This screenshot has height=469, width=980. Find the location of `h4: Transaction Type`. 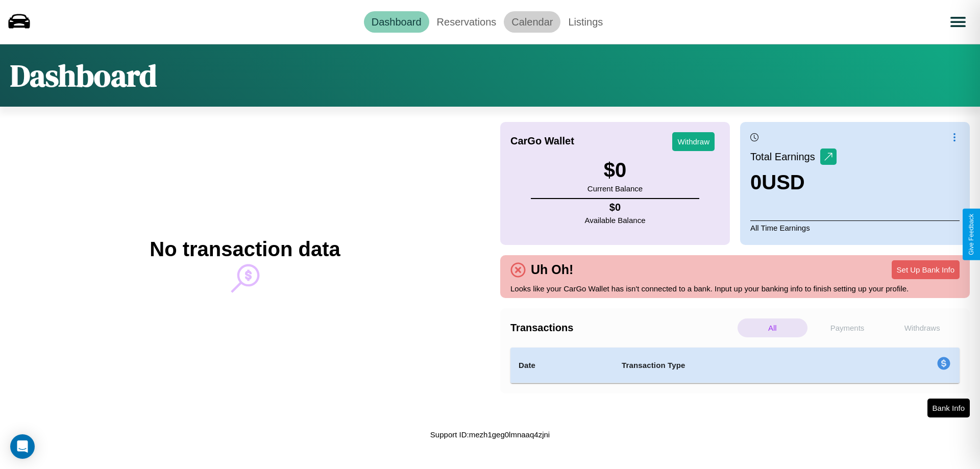

h4: Transaction Type is located at coordinates (738, 365).